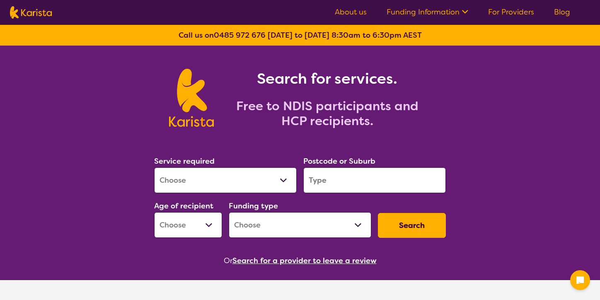 This screenshot has width=600, height=300. Describe the element at coordinates (183, 206) in the screenshot. I see `label: Age of recipient` at that location.